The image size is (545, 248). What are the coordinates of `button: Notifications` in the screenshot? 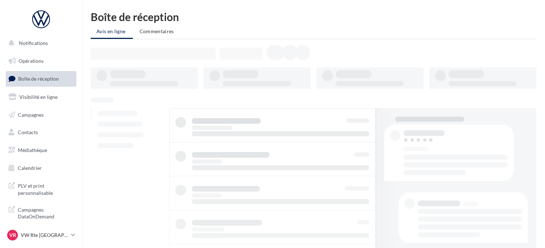 It's located at (40, 43).